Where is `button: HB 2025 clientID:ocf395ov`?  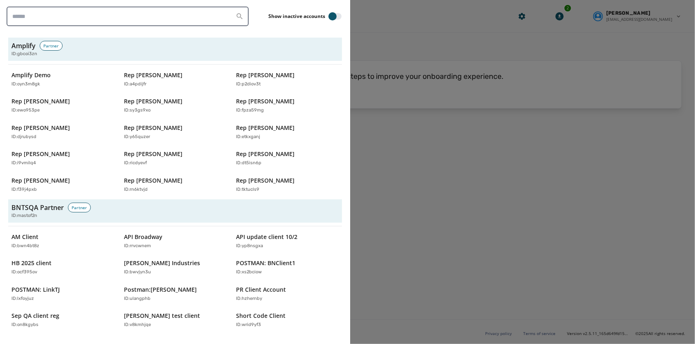 button: HB 2025 clientID:ocf395ov is located at coordinates (63, 267).